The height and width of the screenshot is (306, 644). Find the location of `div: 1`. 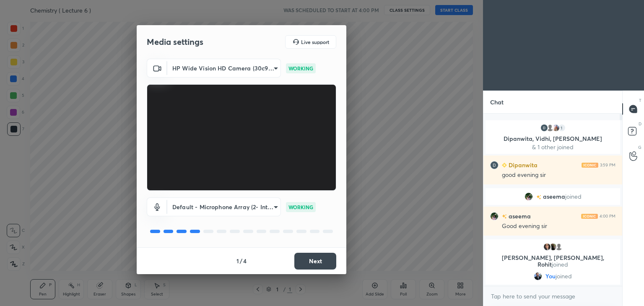

div: 1 is located at coordinates (562, 128).